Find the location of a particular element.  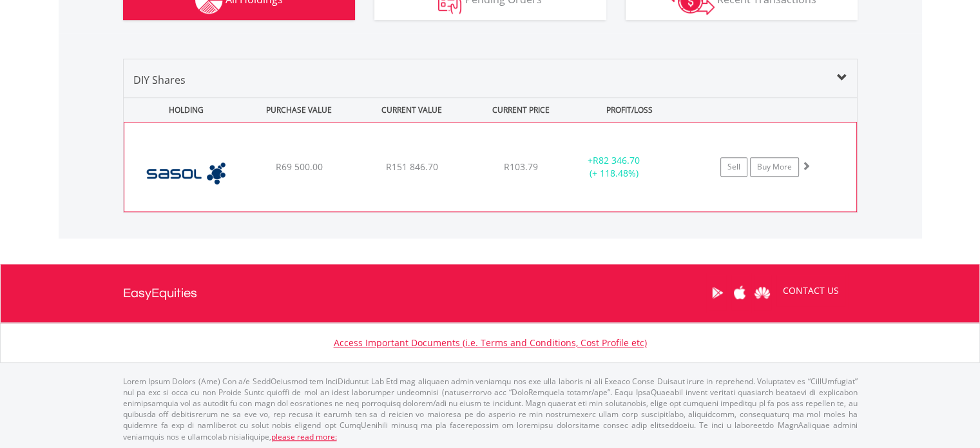

span: R151 846.70 is located at coordinates (411, 167).